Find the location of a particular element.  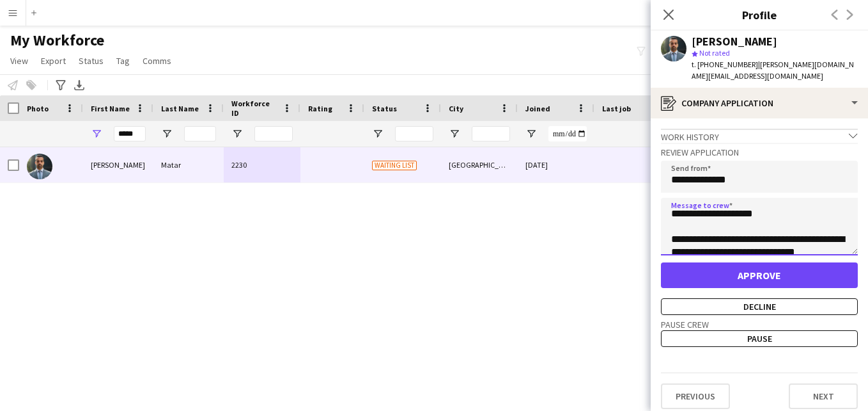

button: Approve is located at coordinates (760, 275).